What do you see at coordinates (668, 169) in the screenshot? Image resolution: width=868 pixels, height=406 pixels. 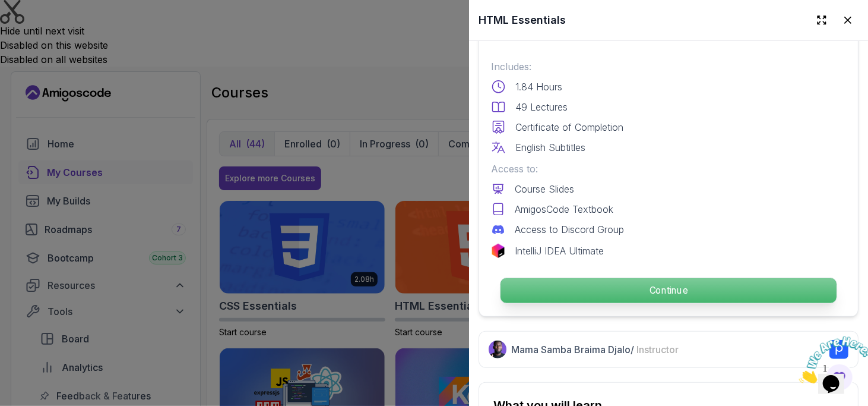 I see `p: Access to:` at bounding box center [668, 169].